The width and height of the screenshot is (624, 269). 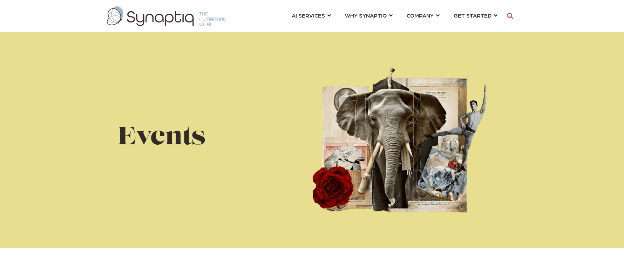 I want to click on h1: Events, so click(x=215, y=138).